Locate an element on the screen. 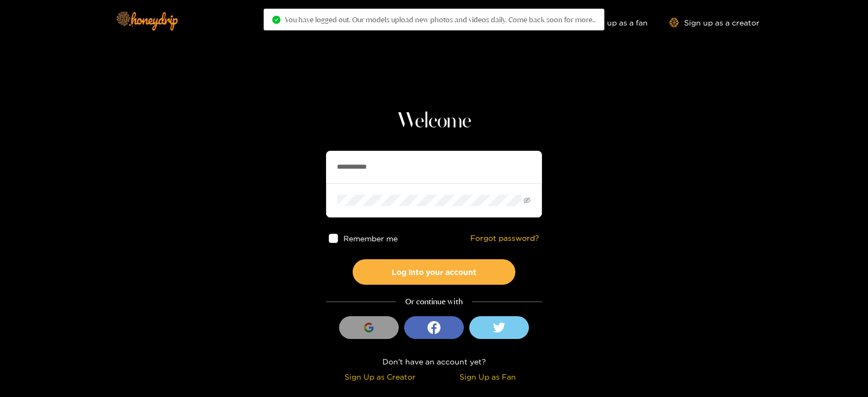  div: Sign Up as Creator is located at coordinates (380, 377).